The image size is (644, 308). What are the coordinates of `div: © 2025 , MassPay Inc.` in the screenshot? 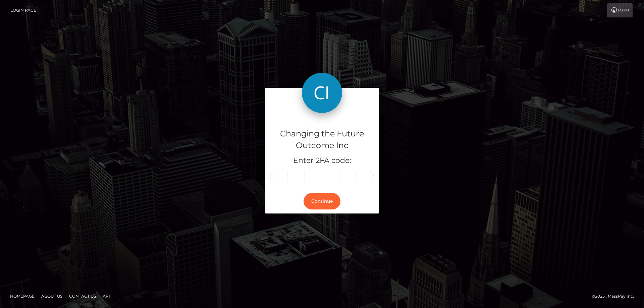 It's located at (615, 296).